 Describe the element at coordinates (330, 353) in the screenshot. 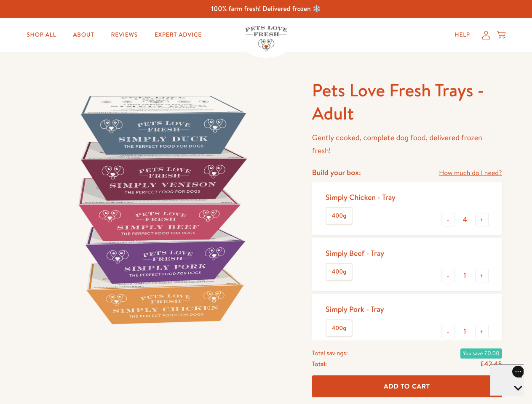

I see `span: Total savings:` at that location.